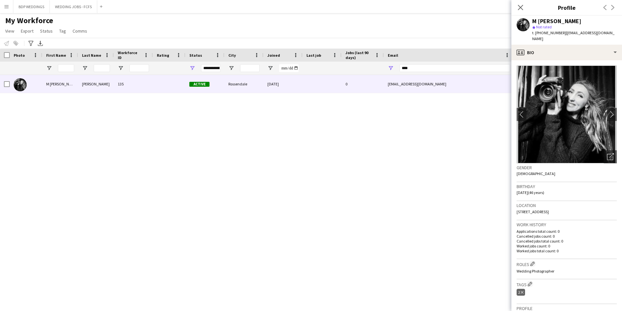  I want to click on h3: Roles, so click(567, 263).